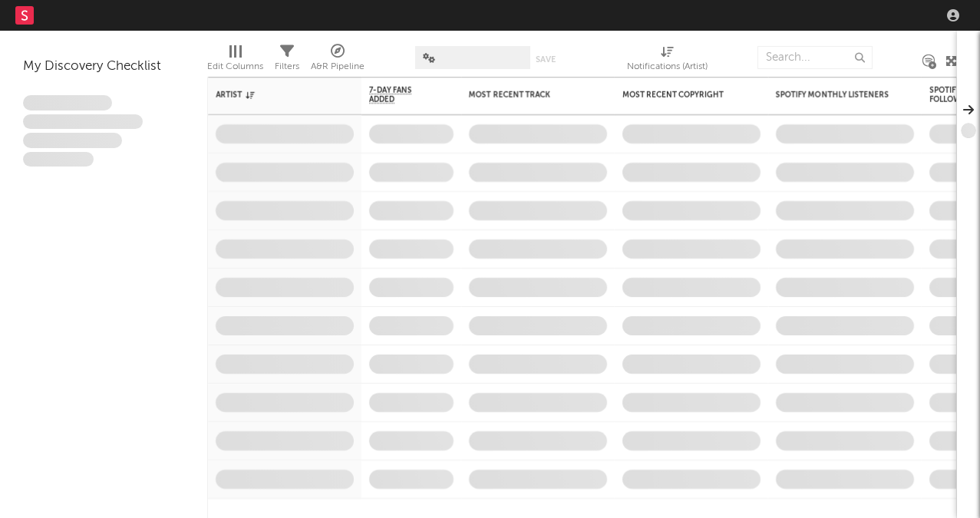 The width and height of the screenshot is (980, 518). I want to click on span: Praesent ac interdum, so click(72, 141).